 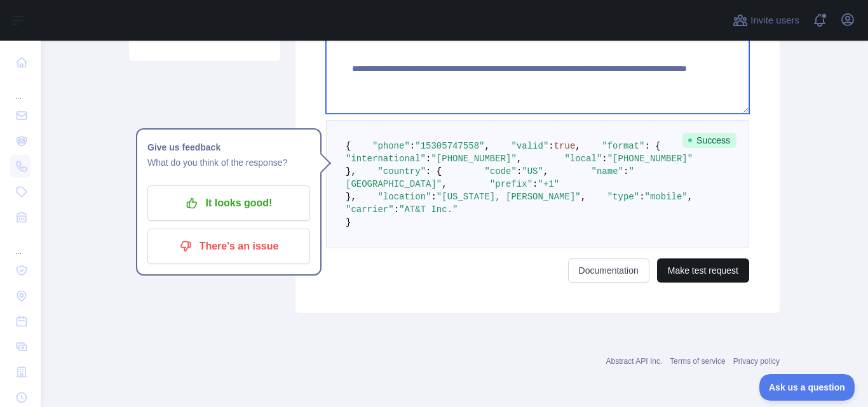 I want to click on span: true, so click(x=565, y=146).